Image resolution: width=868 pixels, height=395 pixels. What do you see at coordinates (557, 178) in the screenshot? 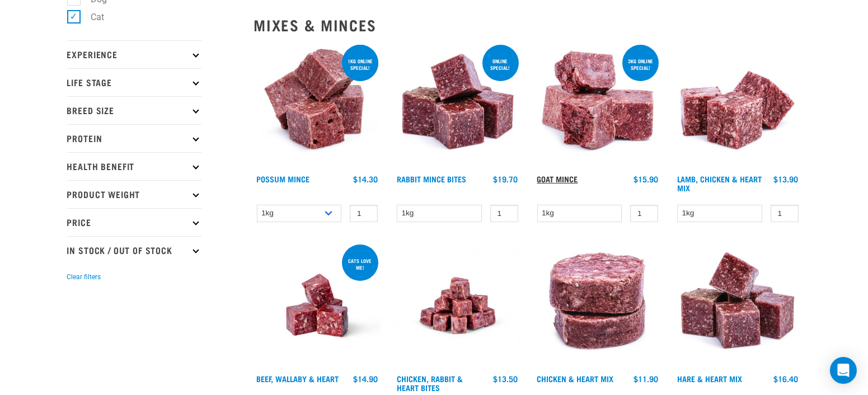
I see `a: Goat Mince` at bounding box center [557, 178].